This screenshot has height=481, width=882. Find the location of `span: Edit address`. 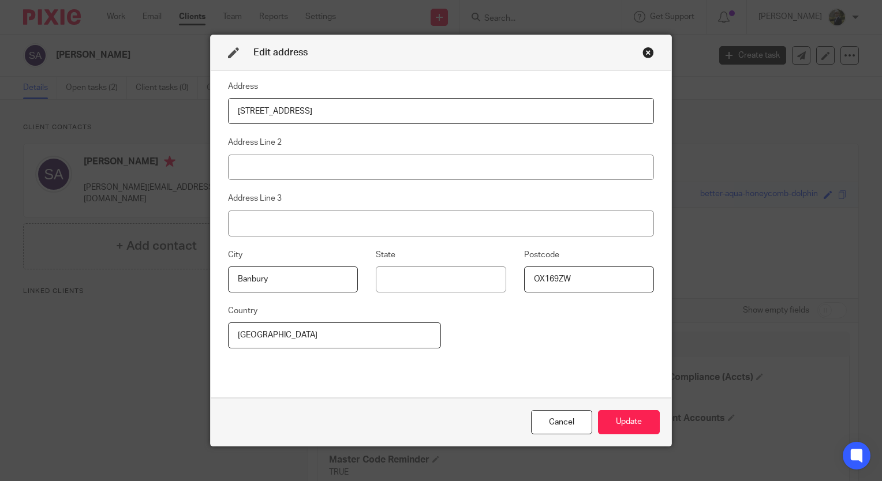

span: Edit address is located at coordinates (280, 53).